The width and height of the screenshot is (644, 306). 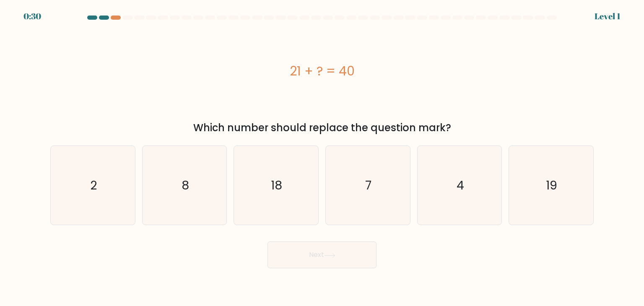 What do you see at coordinates (369, 185) in the screenshot?
I see `text: 7` at bounding box center [369, 185].